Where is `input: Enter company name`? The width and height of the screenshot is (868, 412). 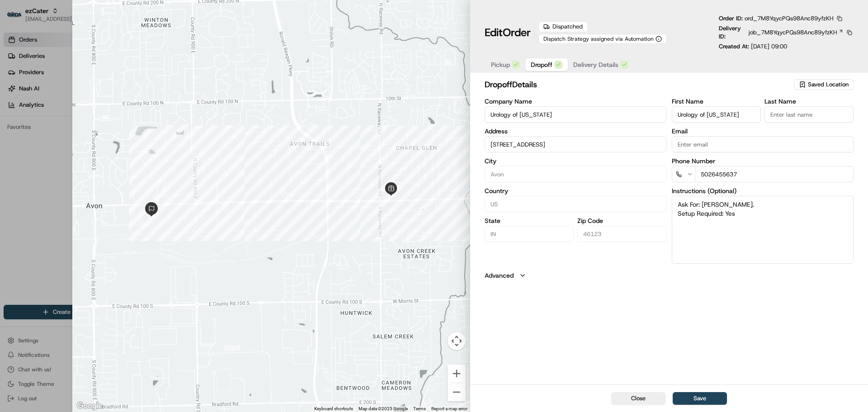
input: Enter company name is located at coordinates (575, 114).